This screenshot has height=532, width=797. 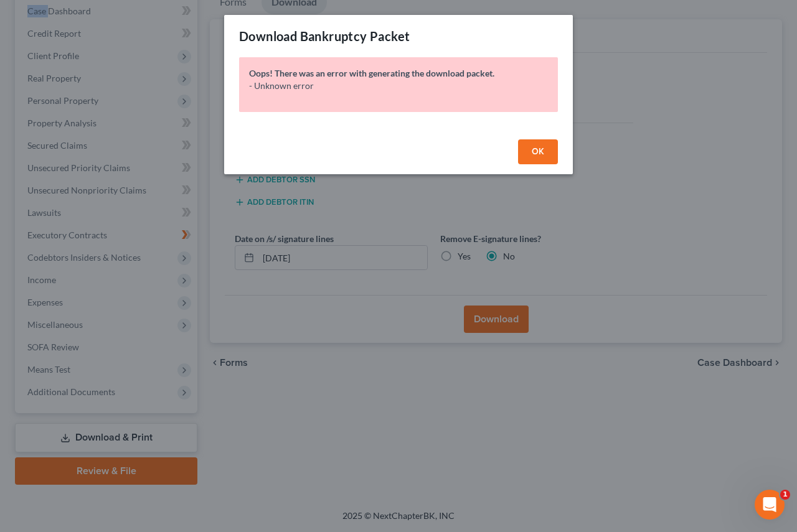 I want to click on button: OK, so click(x=538, y=152).